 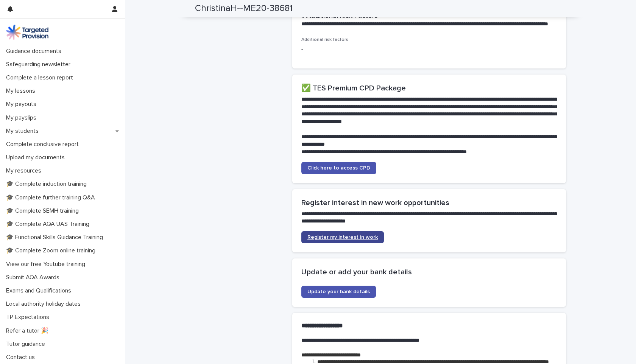 I want to click on p: My payouts, so click(x=23, y=104).